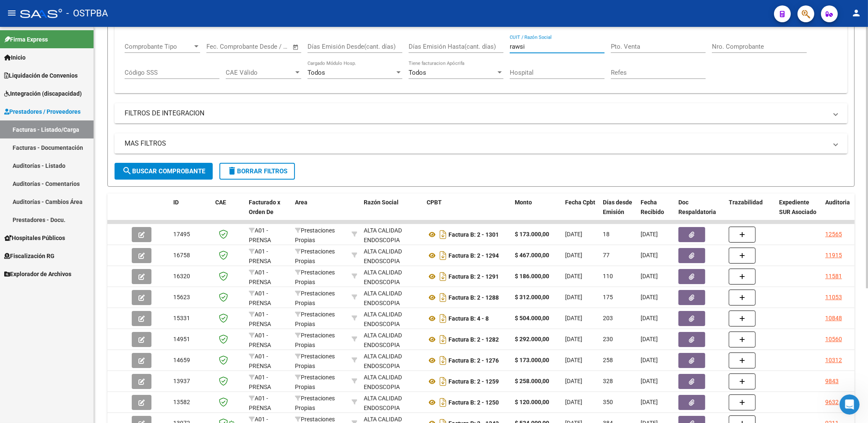  What do you see at coordinates (182, 276) in the screenshot?
I see `span: 16320` at bounding box center [182, 276].